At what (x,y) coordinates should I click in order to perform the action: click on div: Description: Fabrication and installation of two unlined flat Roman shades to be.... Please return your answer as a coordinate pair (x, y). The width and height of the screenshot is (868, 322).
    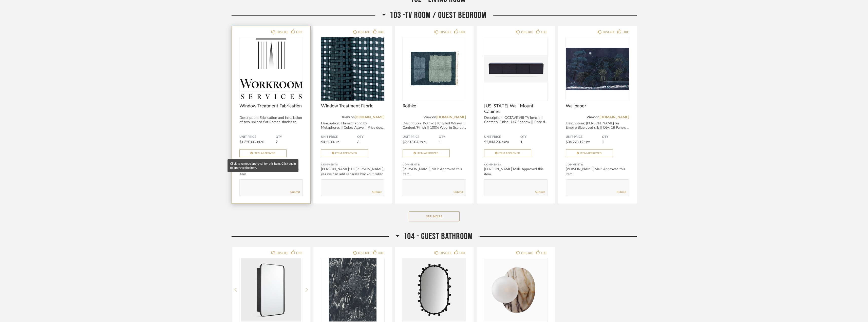
    Looking at the image, I should click on (271, 122).